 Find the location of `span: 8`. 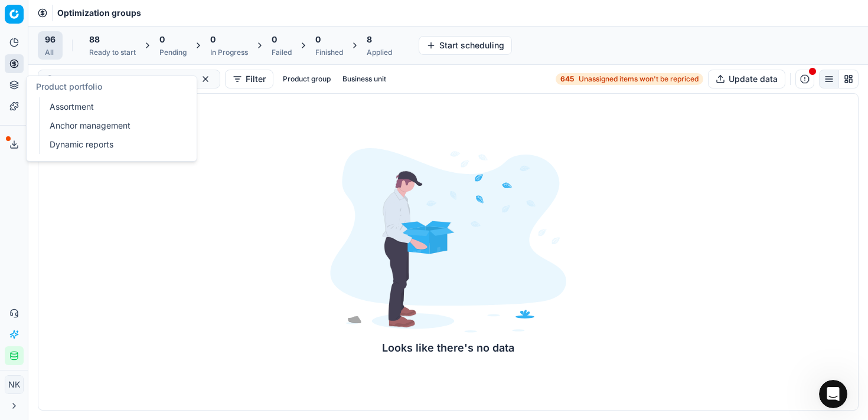

span: 8 is located at coordinates (369, 40).